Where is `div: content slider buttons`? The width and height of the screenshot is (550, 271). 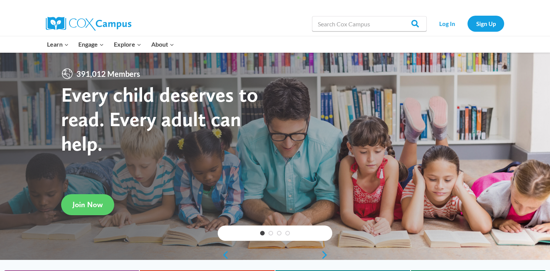
div: content slider buttons is located at coordinates (275, 255).